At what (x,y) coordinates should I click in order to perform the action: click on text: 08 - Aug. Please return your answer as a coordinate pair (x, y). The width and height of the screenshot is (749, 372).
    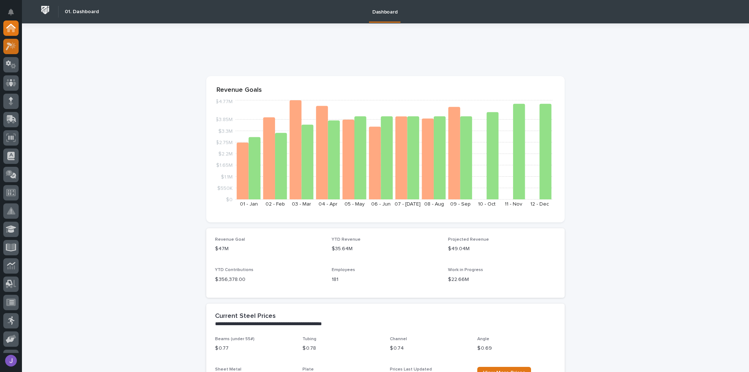
    Looking at the image, I should click on (434, 204).